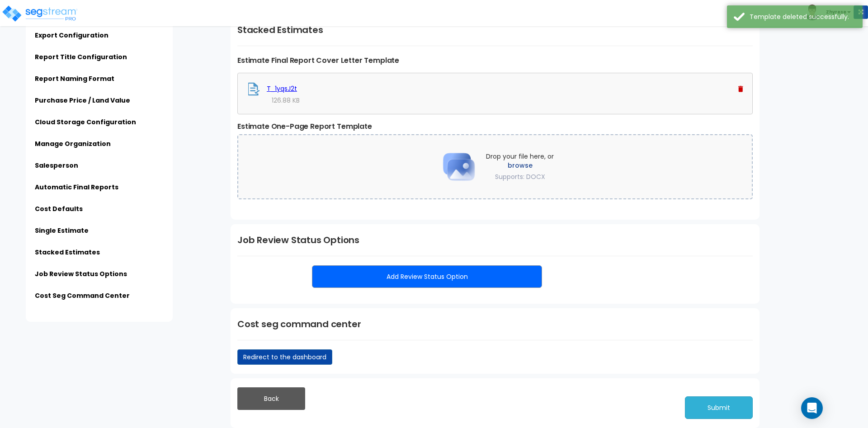 The image size is (868, 428). I want to click on a: Report Naming Format, so click(75, 79).